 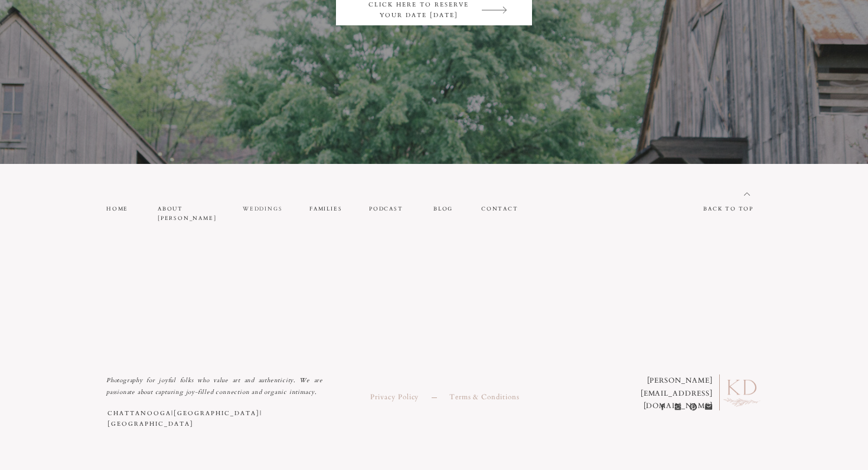 What do you see at coordinates (500, 209) in the screenshot?
I see `nav: contact` at bounding box center [500, 209].